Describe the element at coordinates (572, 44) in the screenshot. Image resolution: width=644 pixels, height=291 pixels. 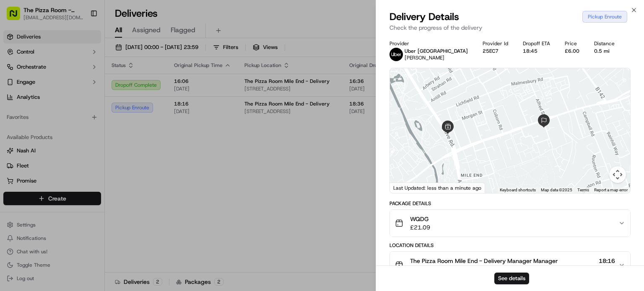
I see `div: Price` at that location.